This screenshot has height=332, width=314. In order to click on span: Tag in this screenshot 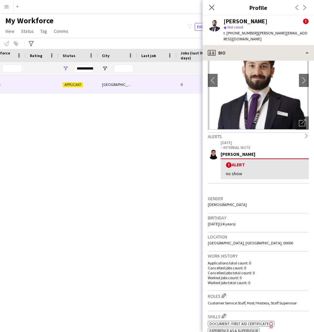, I will do `click(44, 31)`.